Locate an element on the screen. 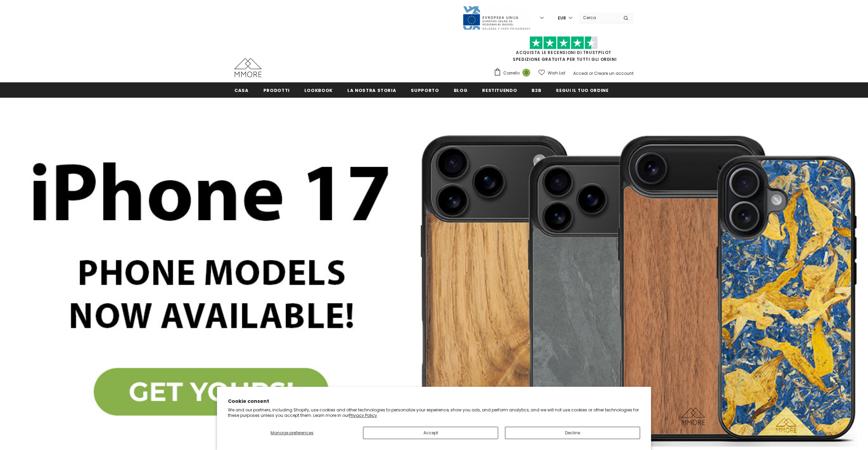 Image resolution: width=868 pixels, height=450 pixels. a: Creare un account is located at coordinates (614, 73).